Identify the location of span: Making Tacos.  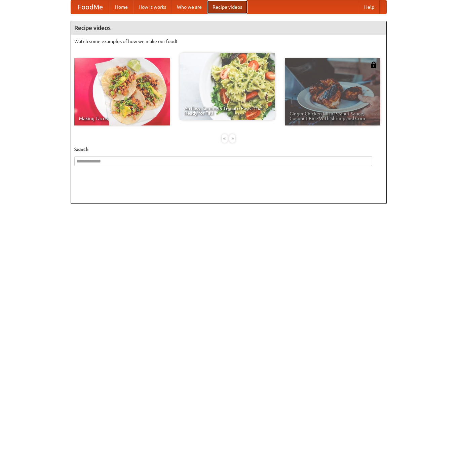
(123, 119).